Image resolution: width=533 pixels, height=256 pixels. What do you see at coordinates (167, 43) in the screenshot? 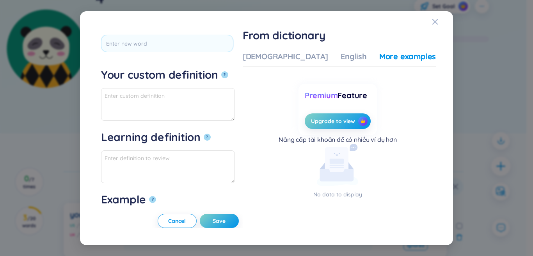
I see `input: Enter new word` at bounding box center [167, 43].